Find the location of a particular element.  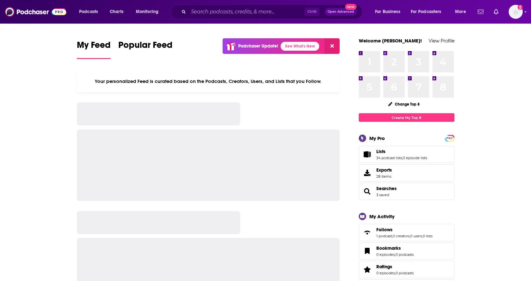

span: My Feed is located at coordinates (94, 47).